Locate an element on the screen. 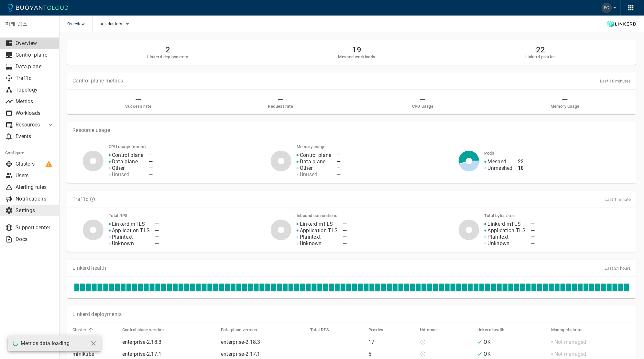  p: Workloads is located at coordinates (35, 113).